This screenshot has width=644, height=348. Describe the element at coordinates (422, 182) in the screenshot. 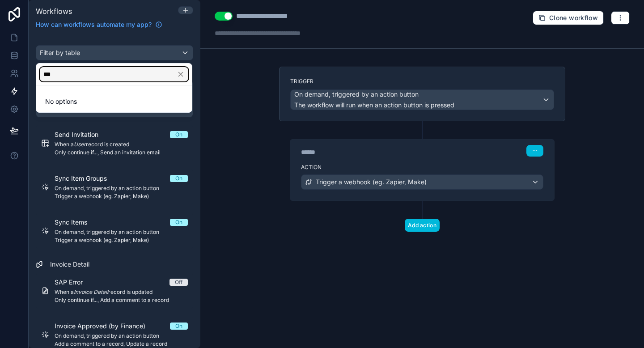

I see `button: Trigger a webhook (eg. Zapier, Make)` at that location.